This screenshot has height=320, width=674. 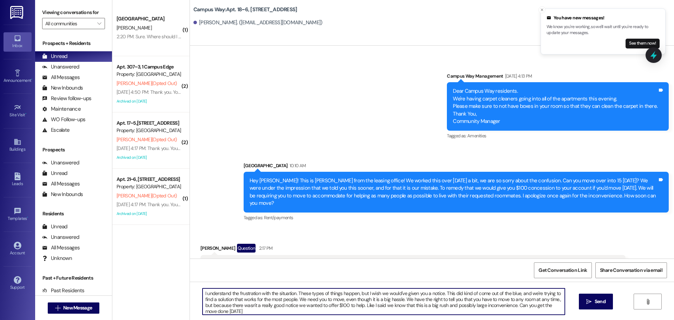 I want to click on button: See them now!, so click(x=642, y=44).